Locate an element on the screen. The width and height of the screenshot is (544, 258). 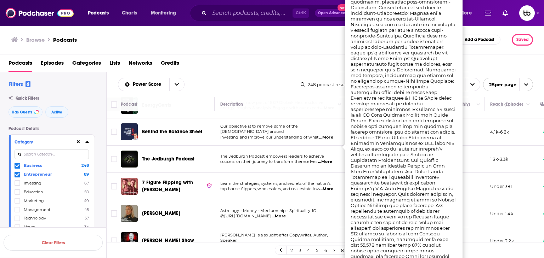
input: Search Category... is located at coordinates (52, 154).